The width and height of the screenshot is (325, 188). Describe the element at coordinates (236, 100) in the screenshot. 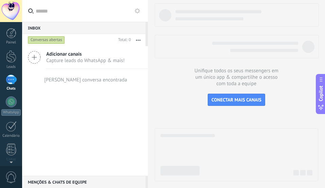

I see `button: CONECTAR MAIS CANAIS` at that location.